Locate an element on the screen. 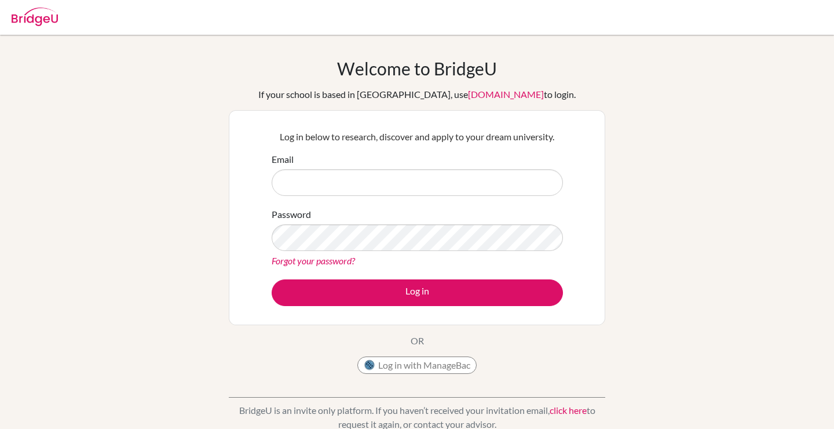 The width and height of the screenshot is (834, 429). h1: Welcome to BridgeU is located at coordinates (417, 68).